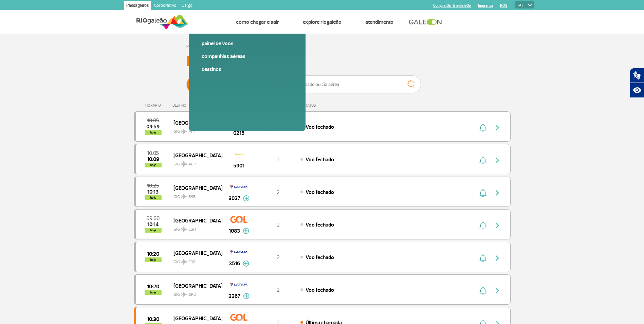 This screenshot has height=324, width=644. What do you see at coordinates (152, 224) in the screenshot?
I see `span: 2025-08-28 10:14:00` at bounding box center [152, 224].